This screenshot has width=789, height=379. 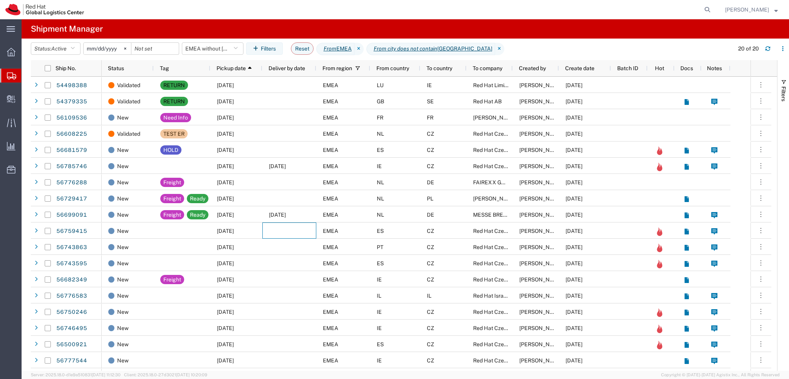 I want to click on span: Tag, so click(x=164, y=68).